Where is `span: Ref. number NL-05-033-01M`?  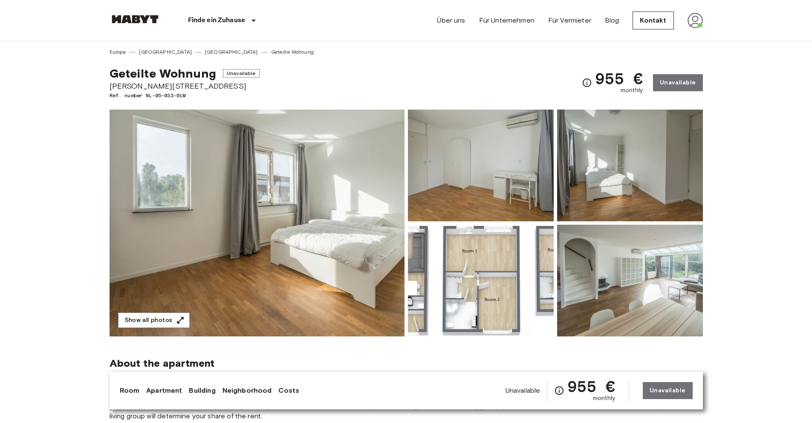
span: Ref. number NL-05-033-01M is located at coordinates (185, 96).